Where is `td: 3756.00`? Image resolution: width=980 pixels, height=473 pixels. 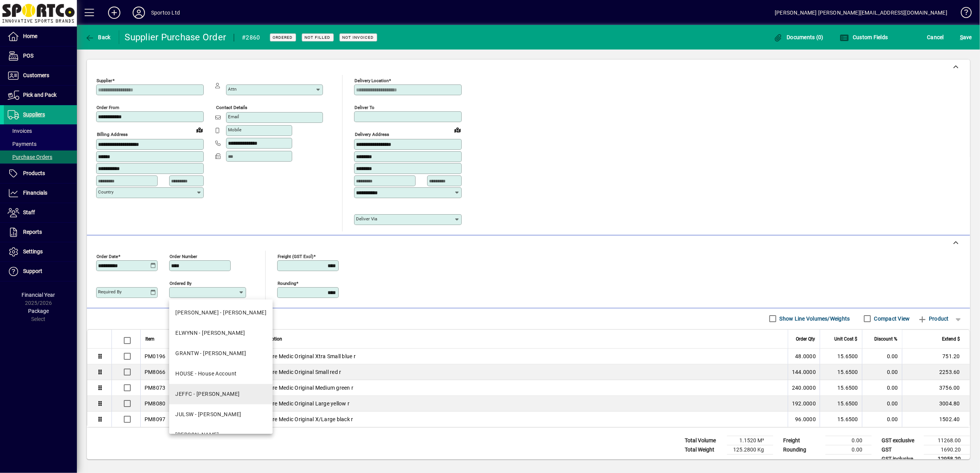 td: 3756.00 is located at coordinates (936, 388).